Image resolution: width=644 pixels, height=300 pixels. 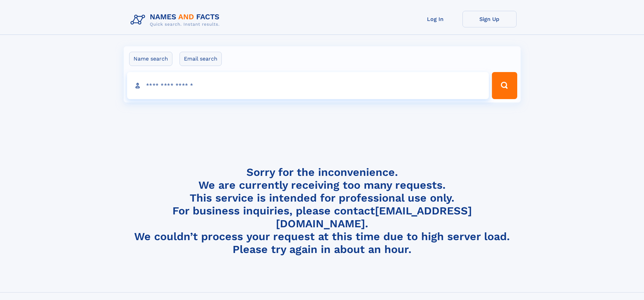 What do you see at coordinates (308, 86) in the screenshot?
I see `input: search input` at bounding box center [308, 86].